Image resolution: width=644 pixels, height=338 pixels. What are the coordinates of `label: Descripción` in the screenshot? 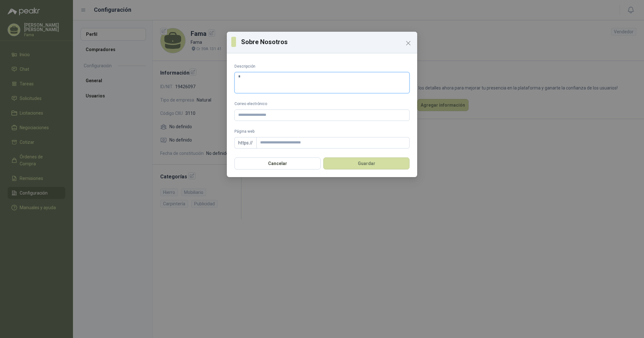 It's located at (322, 66).